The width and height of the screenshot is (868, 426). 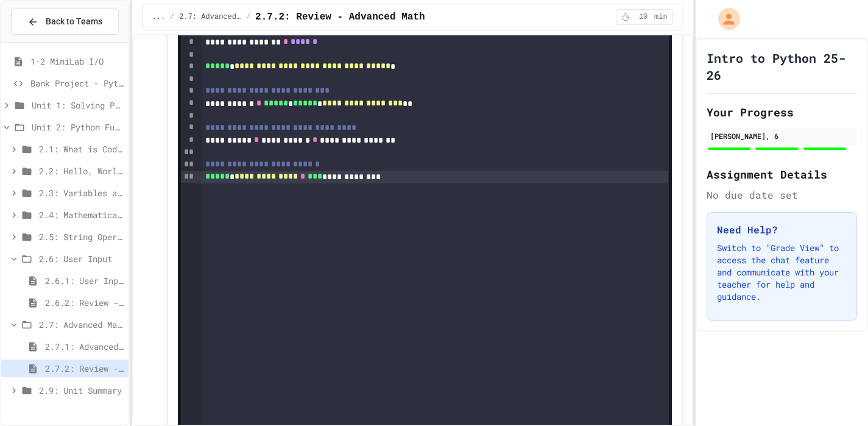 I want to click on span: Unit 2: Python Fundamentals, so click(x=78, y=127).